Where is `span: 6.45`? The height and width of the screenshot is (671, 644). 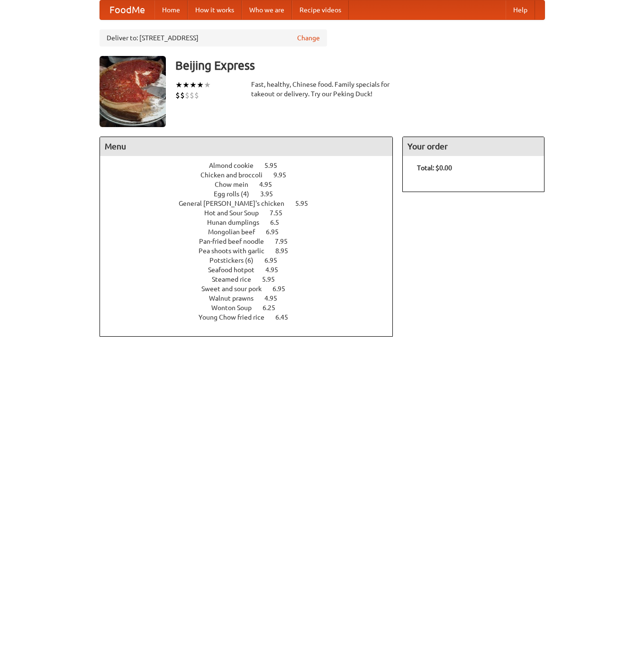
span: 6.45 is located at coordinates (286, 317).